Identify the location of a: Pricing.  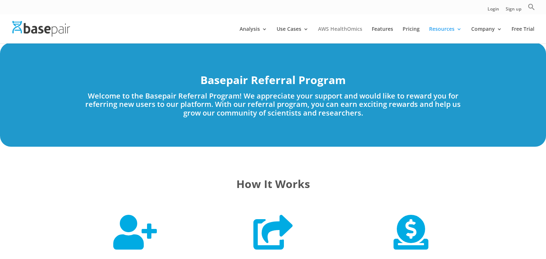
(411, 35).